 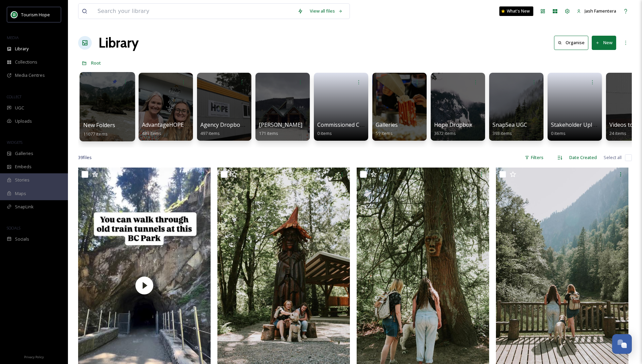 I want to click on span: Root, so click(x=96, y=63).